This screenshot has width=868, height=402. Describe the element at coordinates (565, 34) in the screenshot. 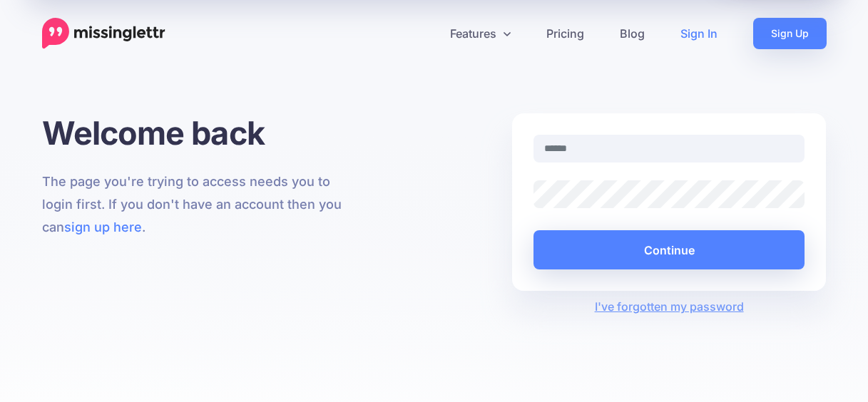

I see `a: Pricing` at that location.